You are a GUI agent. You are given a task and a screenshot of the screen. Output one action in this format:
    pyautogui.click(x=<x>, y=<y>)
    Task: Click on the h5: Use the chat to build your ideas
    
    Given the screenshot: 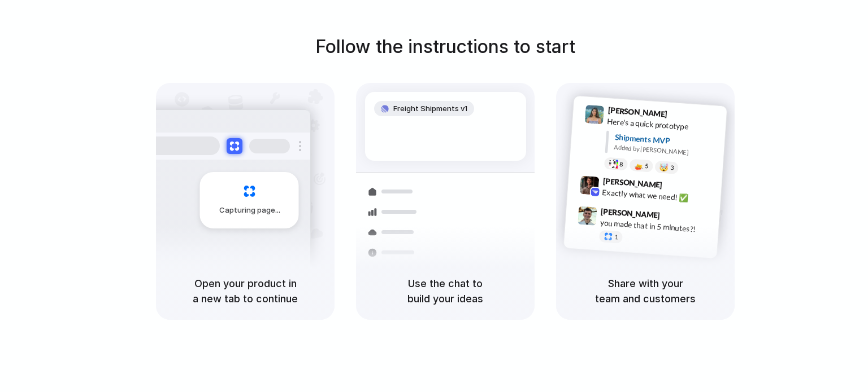 What is the action you would take?
    pyautogui.click(x=445, y=291)
    